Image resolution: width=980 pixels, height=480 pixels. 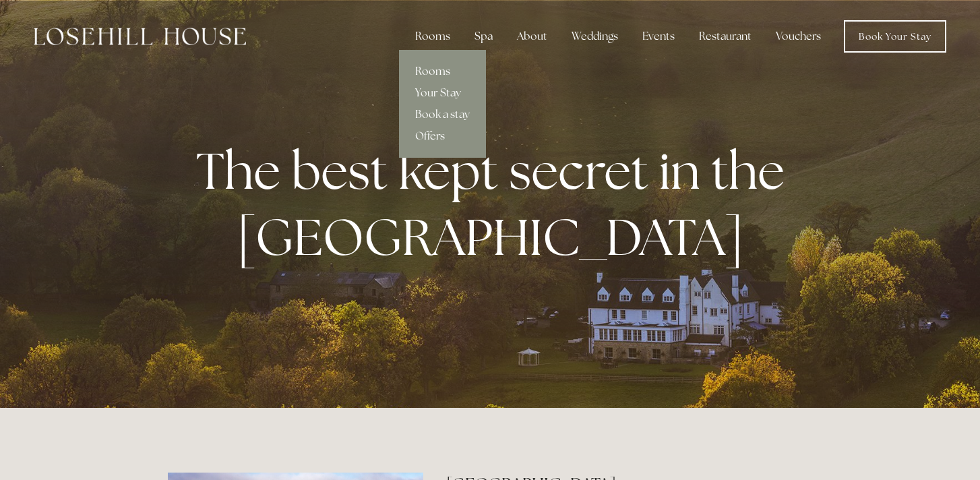 What do you see at coordinates (658, 37) in the screenshot?
I see `div: Events` at bounding box center [658, 37].